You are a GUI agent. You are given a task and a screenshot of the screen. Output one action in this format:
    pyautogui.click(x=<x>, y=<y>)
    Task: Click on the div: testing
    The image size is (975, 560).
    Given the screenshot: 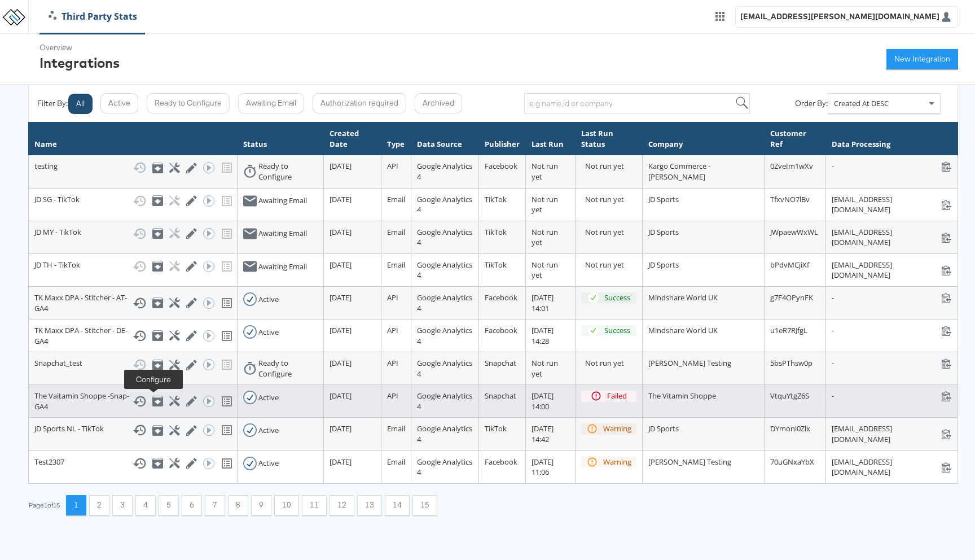 What is the action you would take?
    pyautogui.click(x=133, y=168)
    